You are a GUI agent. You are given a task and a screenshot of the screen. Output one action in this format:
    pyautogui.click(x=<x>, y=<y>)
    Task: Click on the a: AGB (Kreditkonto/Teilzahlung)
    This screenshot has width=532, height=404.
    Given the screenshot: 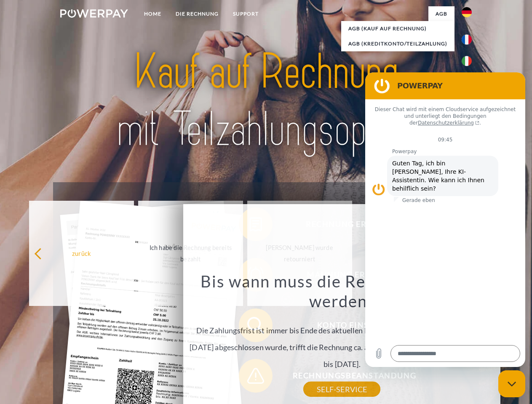 What is the action you would take?
    pyautogui.click(x=397, y=43)
    